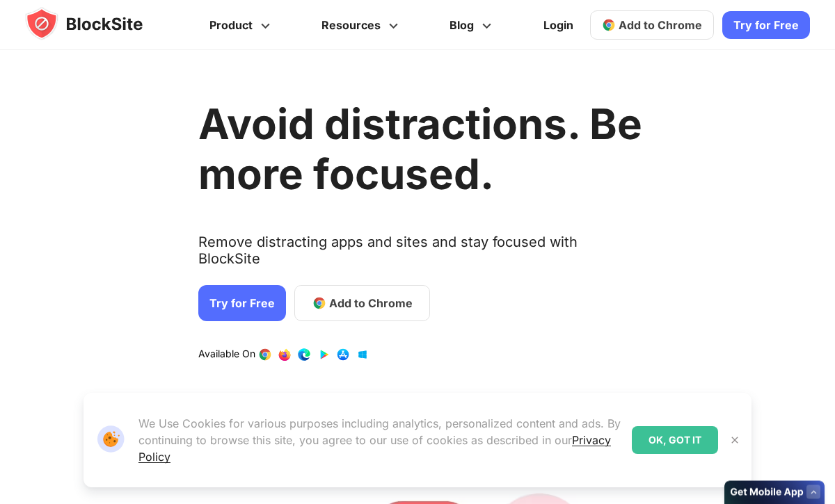  I want to click on text: Available On, so click(227, 355).